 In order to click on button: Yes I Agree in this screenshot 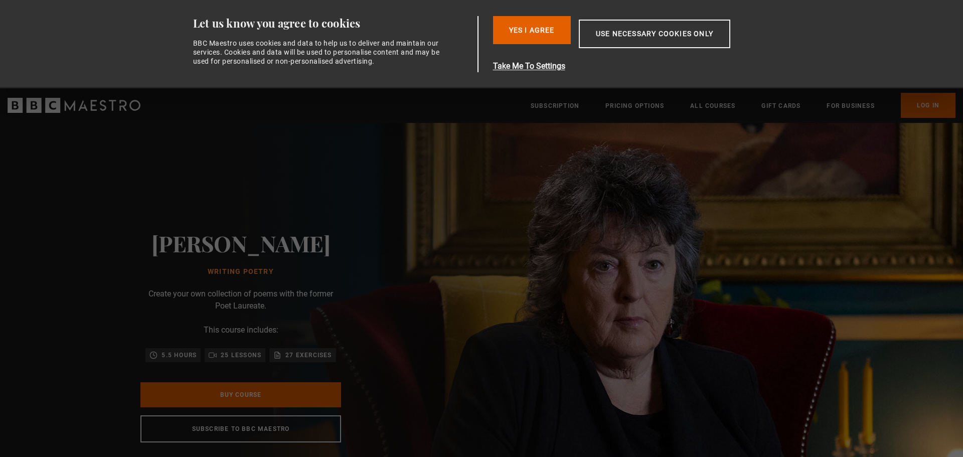, I will do `click(531, 30)`.